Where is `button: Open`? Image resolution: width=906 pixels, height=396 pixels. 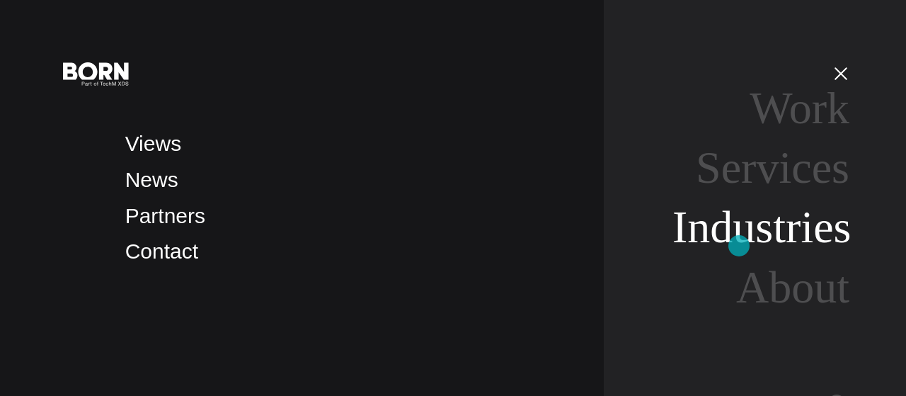
button: Open is located at coordinates (841, 73).